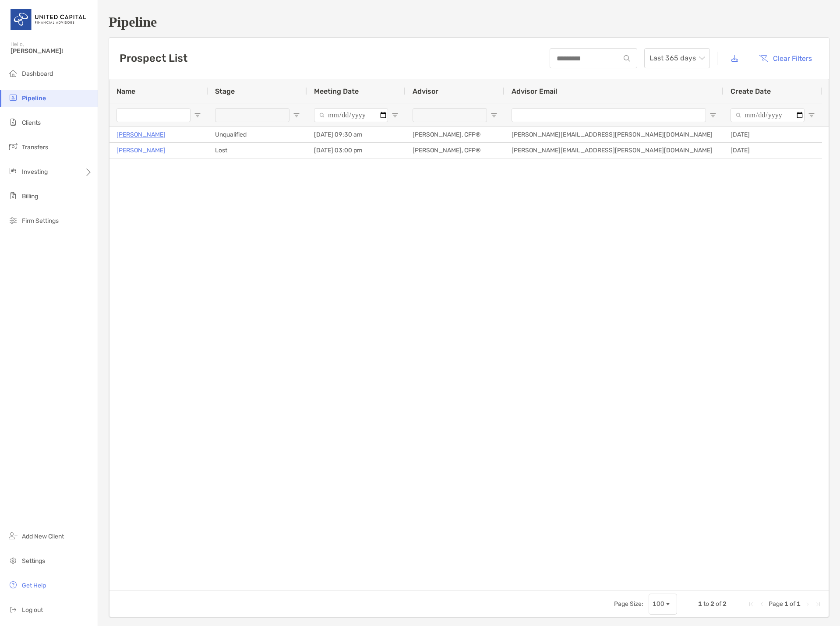 The width and height of the screenshot is (840, 626). I want to click on input: Advisor Email Filter Input, so click(608, 115).